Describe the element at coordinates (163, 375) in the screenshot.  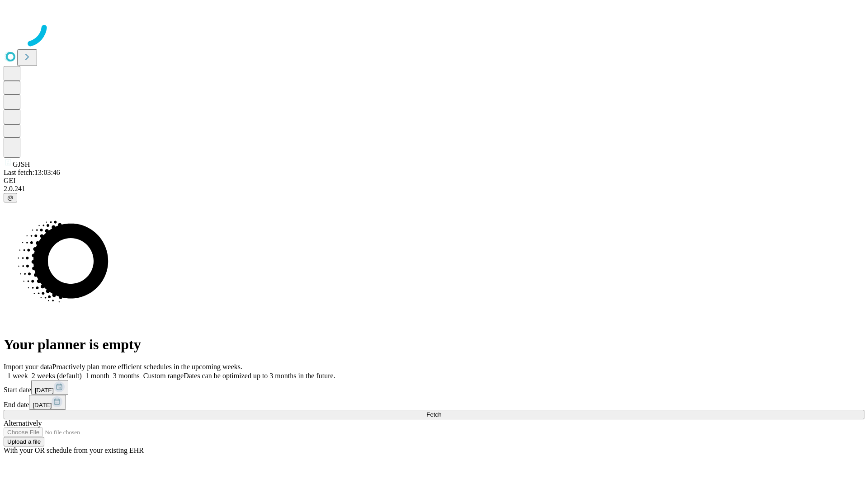
I see `span: Custom range` at that location.